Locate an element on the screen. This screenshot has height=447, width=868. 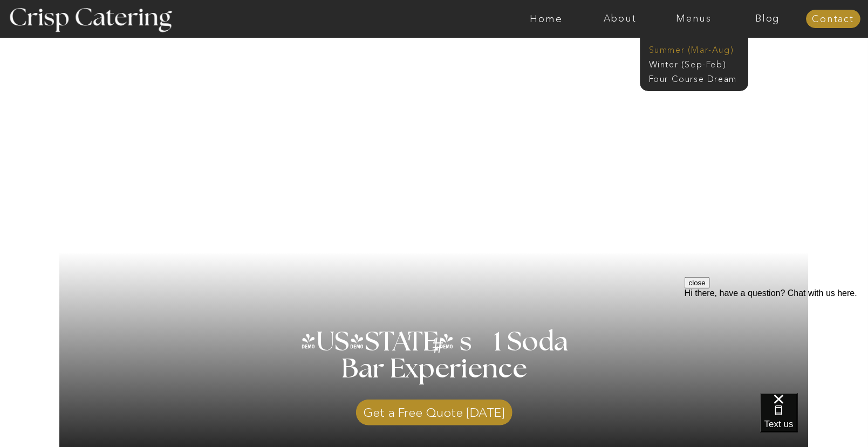
a: Four Course Dream is located at coordinates (697, 78).